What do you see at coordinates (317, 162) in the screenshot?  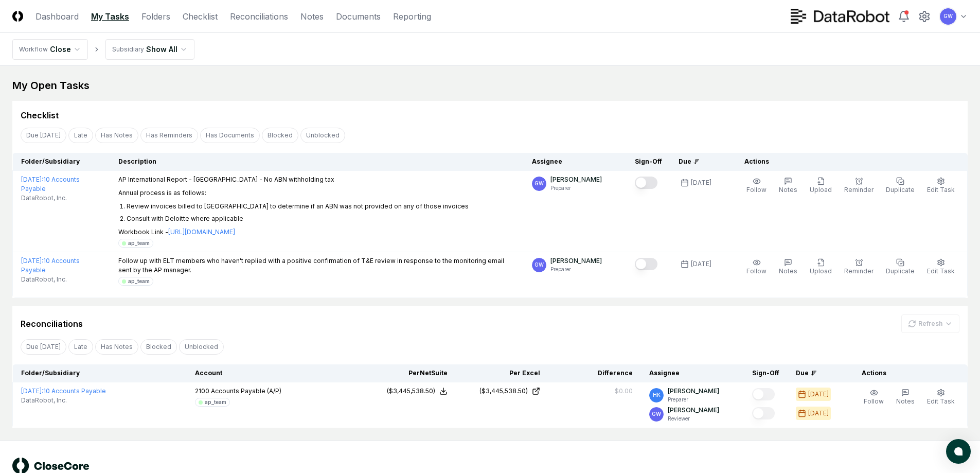 I see `th: Description` at bounding box center [317, 162].